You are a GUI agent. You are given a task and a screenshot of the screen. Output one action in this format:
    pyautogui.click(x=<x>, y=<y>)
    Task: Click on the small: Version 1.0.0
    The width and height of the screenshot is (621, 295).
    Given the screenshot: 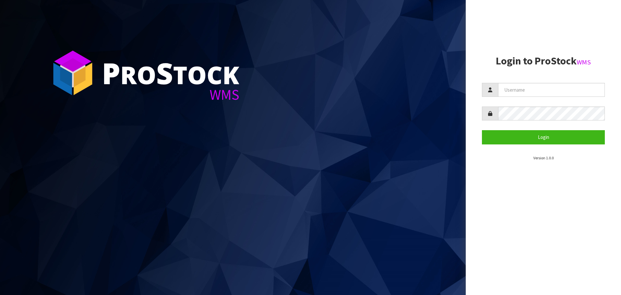 What is the action you would take?
    pyautogui.click(x=544, y=158)
    